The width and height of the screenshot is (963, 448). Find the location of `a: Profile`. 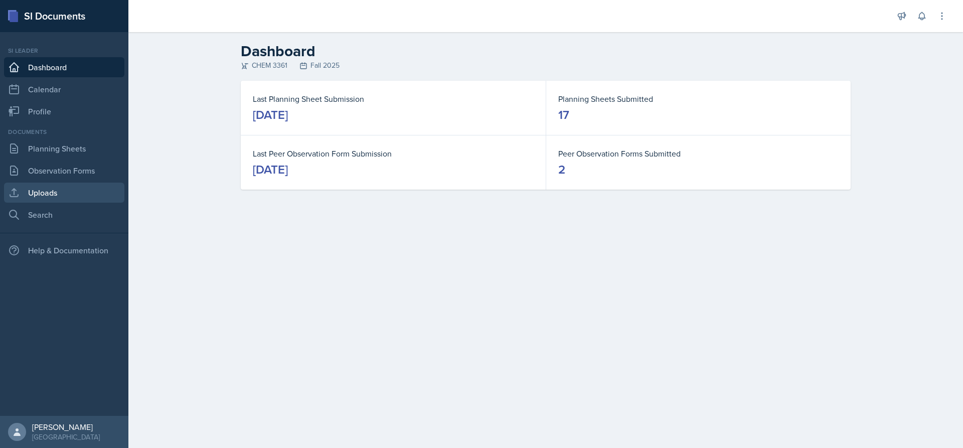

a: Profile is located at coordinates (64, 111).